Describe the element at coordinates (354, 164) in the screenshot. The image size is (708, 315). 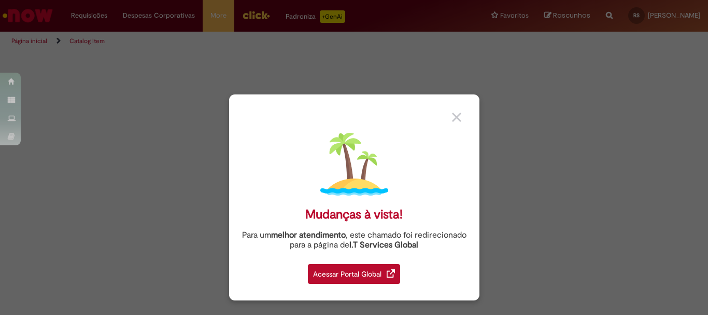
I see `img: island.png` at that location.